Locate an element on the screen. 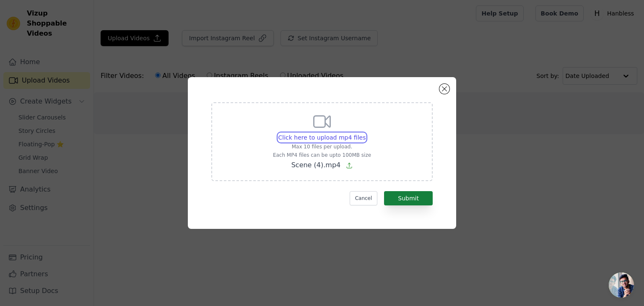 Image resolution: width=644 pixels, height=306 pixels. button: Cancel is located at coordinates (363, 198).